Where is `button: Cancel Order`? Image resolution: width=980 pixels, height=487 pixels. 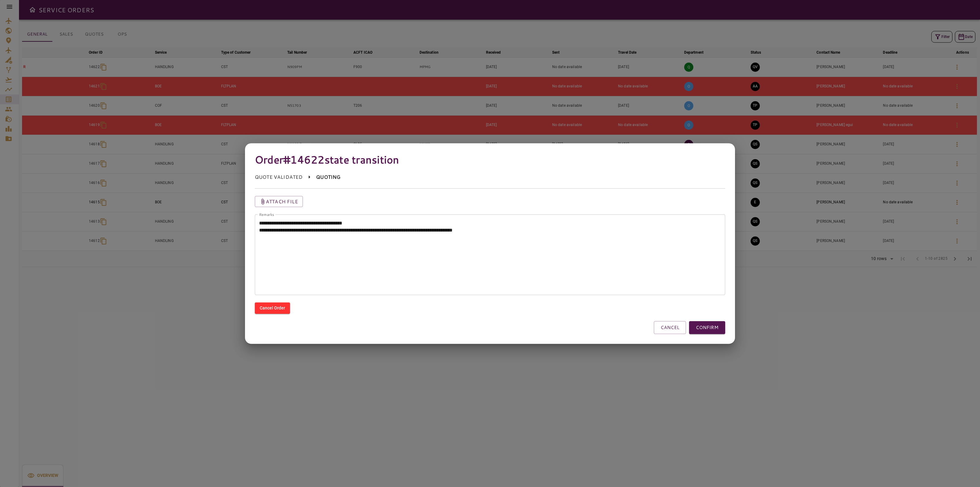 button: Cancel Order is located at coordinates (272, 308).